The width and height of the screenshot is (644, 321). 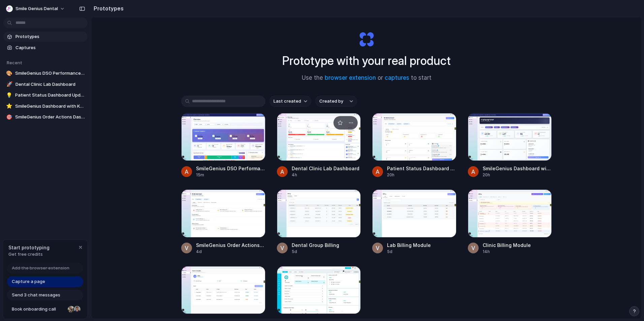 I want to click on a: Book onboarding call, so click(x=45, y=309).